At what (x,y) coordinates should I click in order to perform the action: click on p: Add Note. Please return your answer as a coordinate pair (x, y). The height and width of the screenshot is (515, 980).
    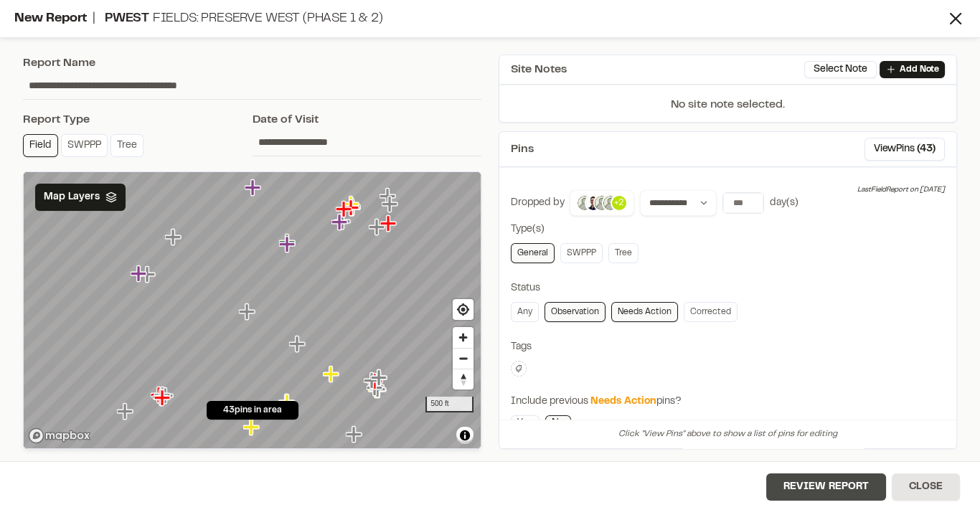
    Looking at the image, I should click on (919, 69).